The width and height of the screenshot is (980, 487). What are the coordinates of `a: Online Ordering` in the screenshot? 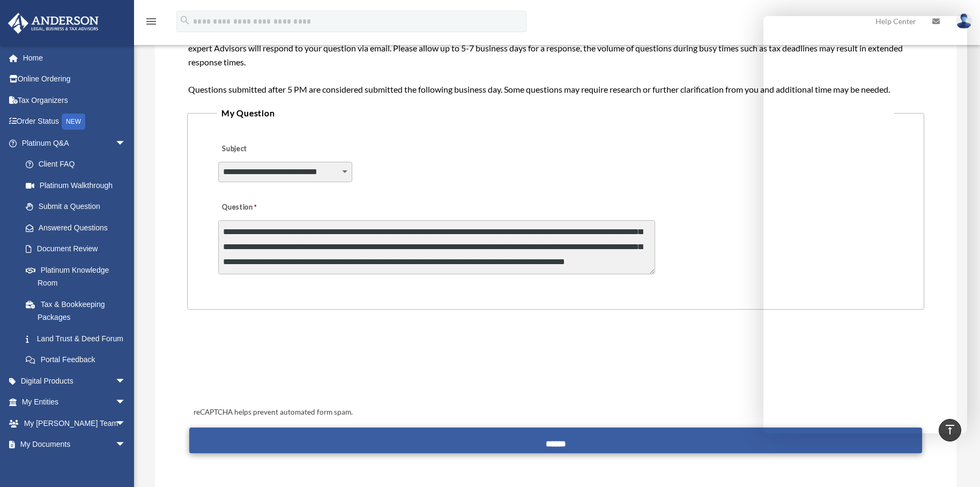 It's located at (75, 79).